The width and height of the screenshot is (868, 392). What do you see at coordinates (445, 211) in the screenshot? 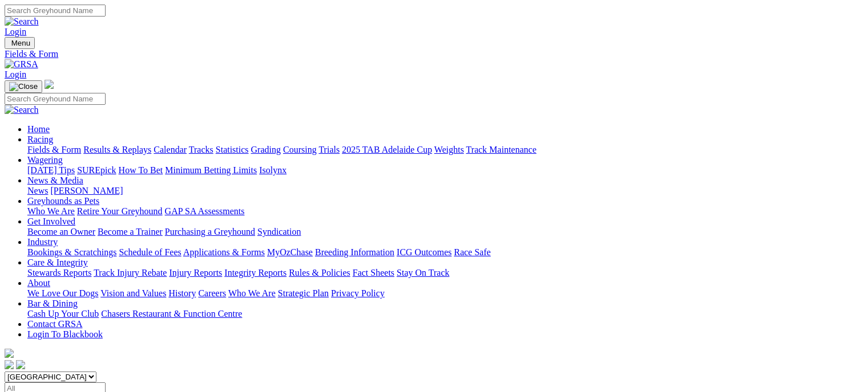
I see `div: Greyhounds as Pets` at bounding box center [445, 211].